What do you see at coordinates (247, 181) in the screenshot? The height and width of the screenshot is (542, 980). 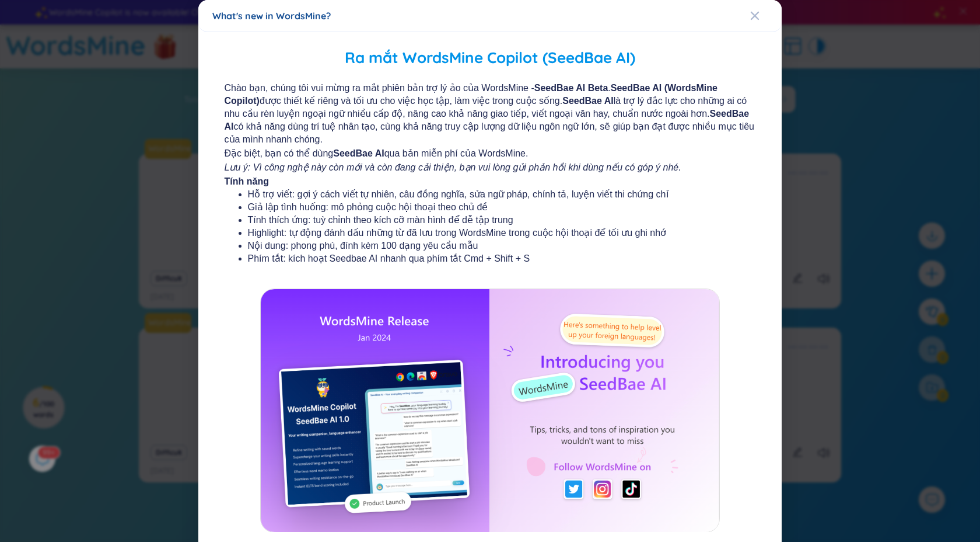 I see `b: Tính năng` at bounding box center [247, 181].